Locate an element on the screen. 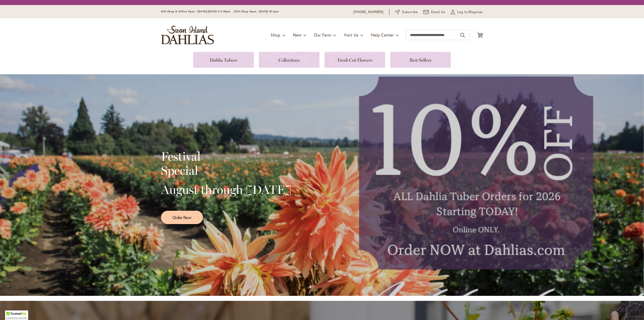 This screenshot has width=644, height=320. span: Visit Us is located at coordinates (351, 35).